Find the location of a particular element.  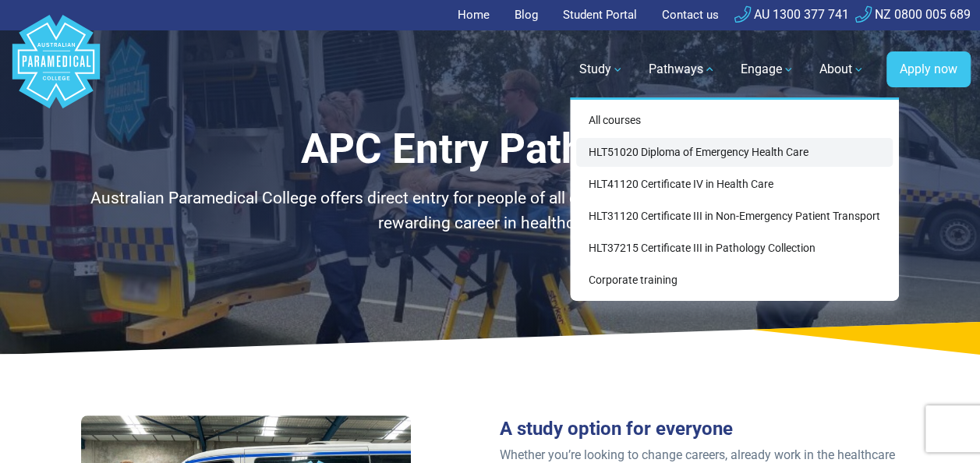

a: Study is located at coordinates (601, 69).